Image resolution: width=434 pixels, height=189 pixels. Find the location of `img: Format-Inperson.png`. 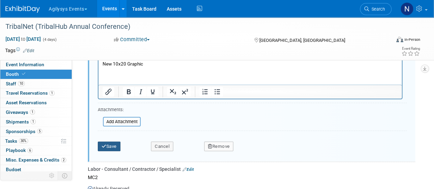

img: Format-Inperson.png is located at coordinates (400, 39).